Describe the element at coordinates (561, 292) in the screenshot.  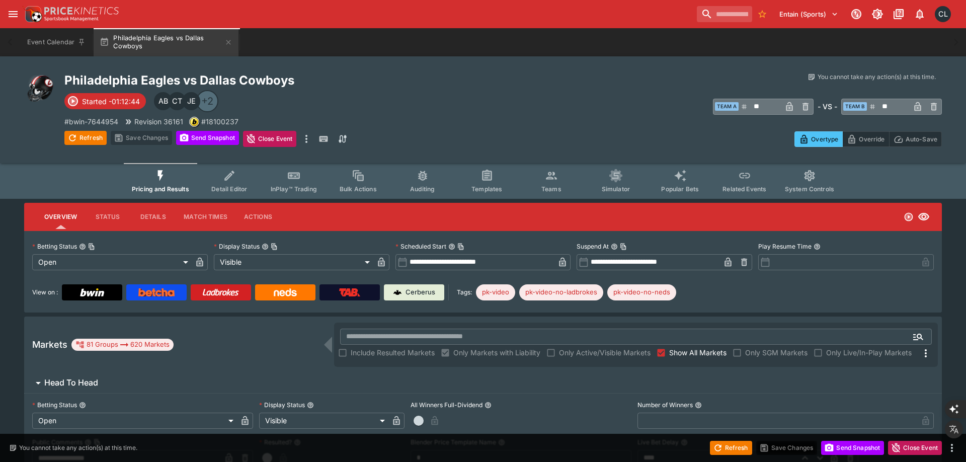
I see `span: pk-video-no-ladbrokes` at that location.